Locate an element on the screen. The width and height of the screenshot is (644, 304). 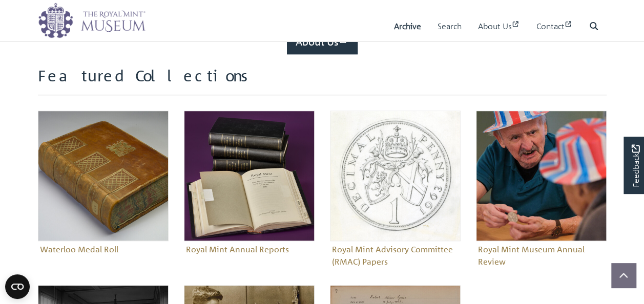
button: Scroll to top is located at coordinates (623, 275).